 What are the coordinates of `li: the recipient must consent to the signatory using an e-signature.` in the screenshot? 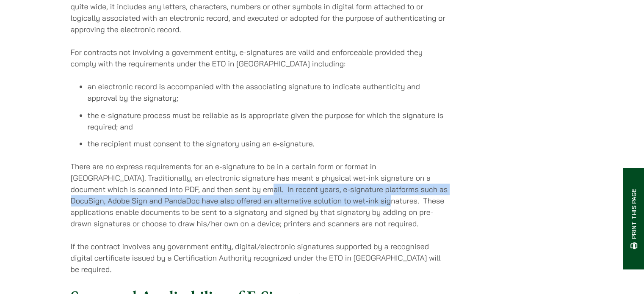 It's located at (268, 143).